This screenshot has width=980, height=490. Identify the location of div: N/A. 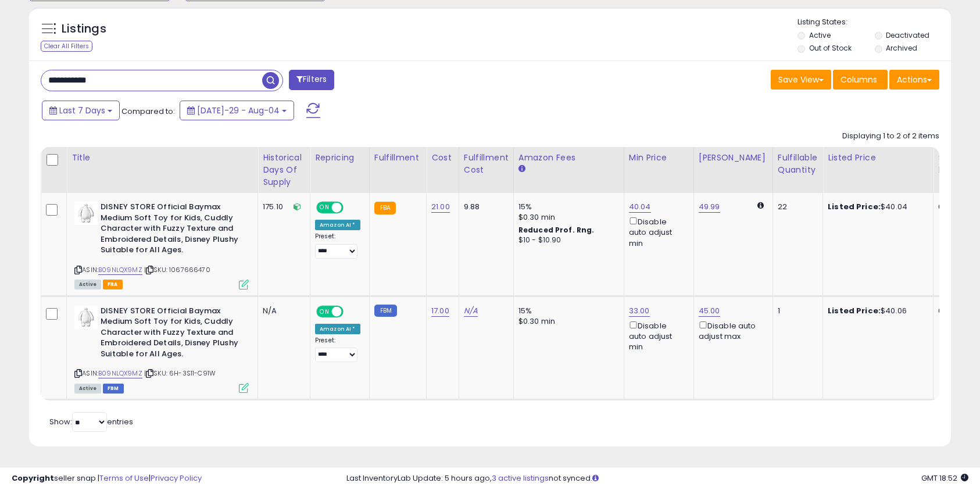
(282, 311).